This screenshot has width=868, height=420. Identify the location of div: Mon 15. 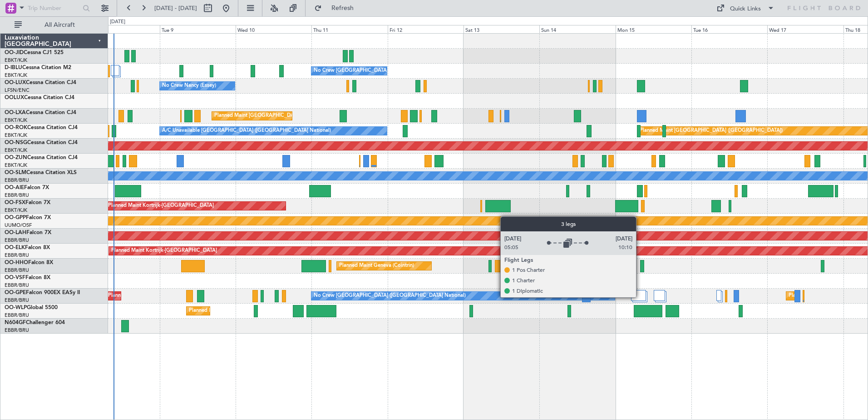
(654, 29).